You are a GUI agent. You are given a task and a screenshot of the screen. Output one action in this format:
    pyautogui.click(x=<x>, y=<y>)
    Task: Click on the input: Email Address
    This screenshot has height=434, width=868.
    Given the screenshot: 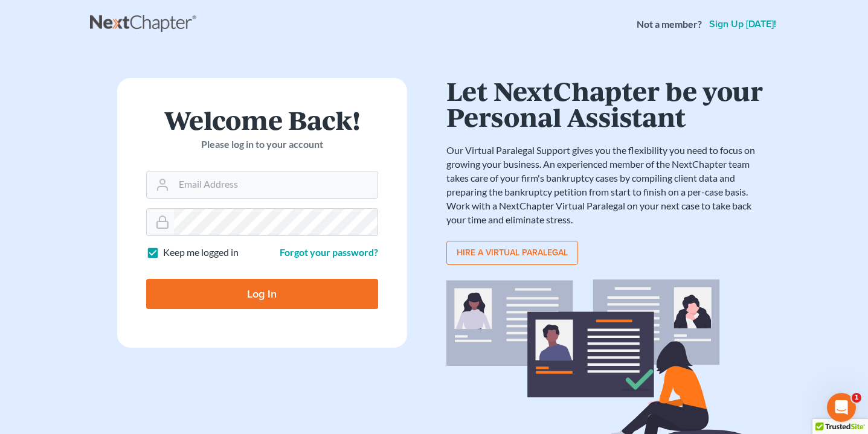 What is the action you would take?
    pyautogui.click(x=276, y=184)
    